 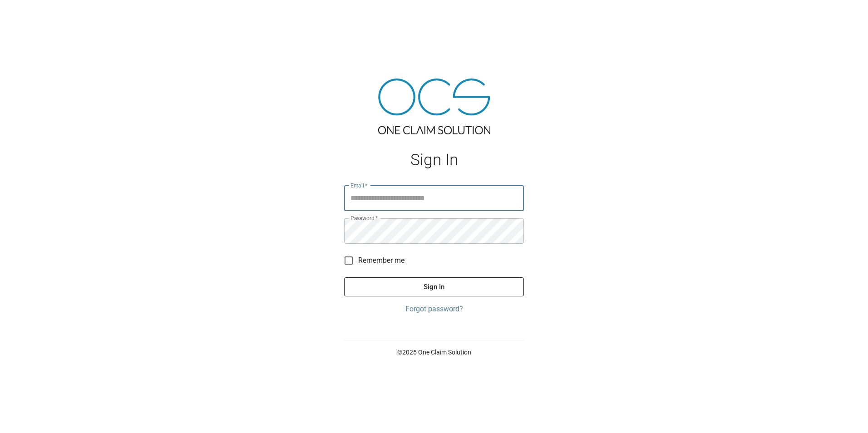 What do you see at coordinates (29, 14) in the screenshot?
I see `img: ocs-logo-white-transparent.png` at bounding box center [29, 14].